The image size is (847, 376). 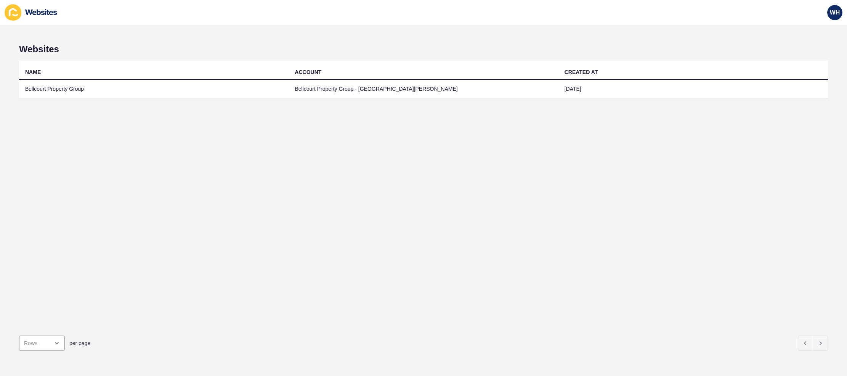 I want to click on div: NAME, so click(x=33, y=72).